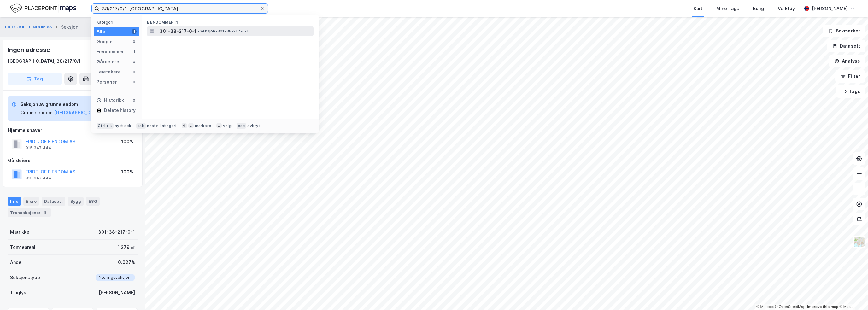 This screenshot has height=310, width=868. I want to click on button: Bokmerker, so click(844, 31).